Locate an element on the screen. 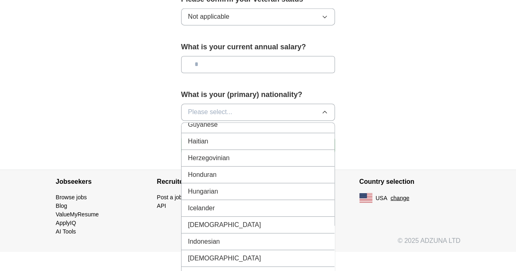  span: Herzegovinian is located at coordinates (209, 158).